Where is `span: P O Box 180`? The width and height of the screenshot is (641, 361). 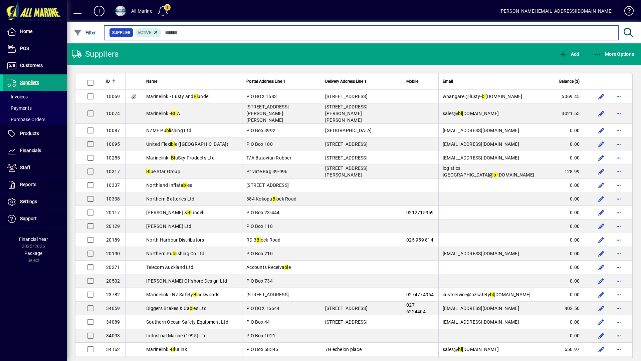 span: P O Box 180 is located at coordinates (259, 144).